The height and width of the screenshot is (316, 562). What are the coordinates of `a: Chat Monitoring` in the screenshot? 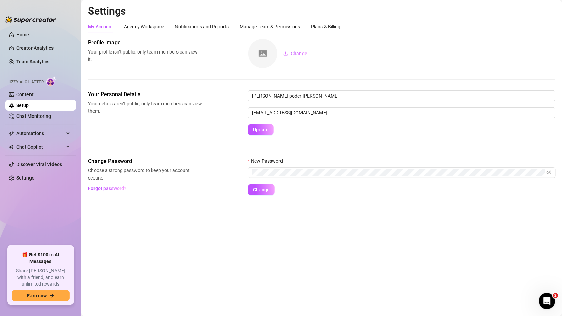 It's located at (34, 116).